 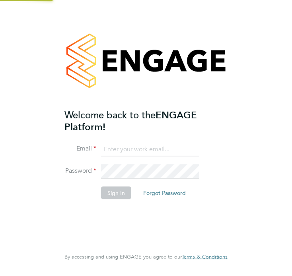 What do you see at coordinates (204, 257) in the screenshot?
I see `span: Terms & Conditions` at bounding box center [204, 257].